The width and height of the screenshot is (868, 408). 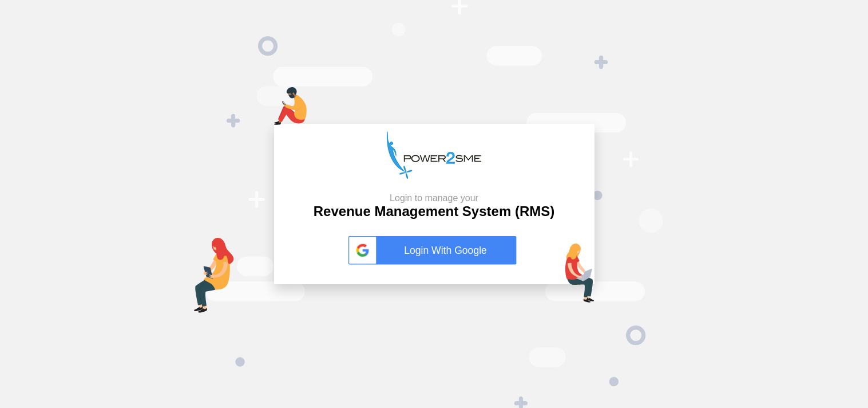 What do you see at coordinates (290, 106) in the screenshot?
I see `img: mob-login.png` at bounding box center [290, 106].